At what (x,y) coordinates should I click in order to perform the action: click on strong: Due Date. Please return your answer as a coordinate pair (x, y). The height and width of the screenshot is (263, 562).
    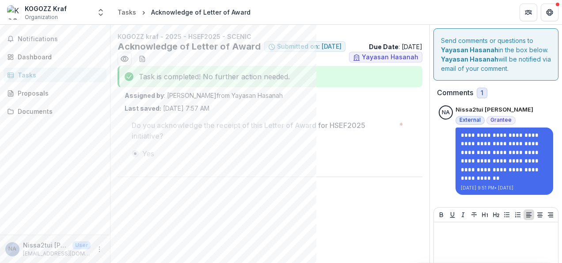
    Looking at the image, I should click on (384, 46).